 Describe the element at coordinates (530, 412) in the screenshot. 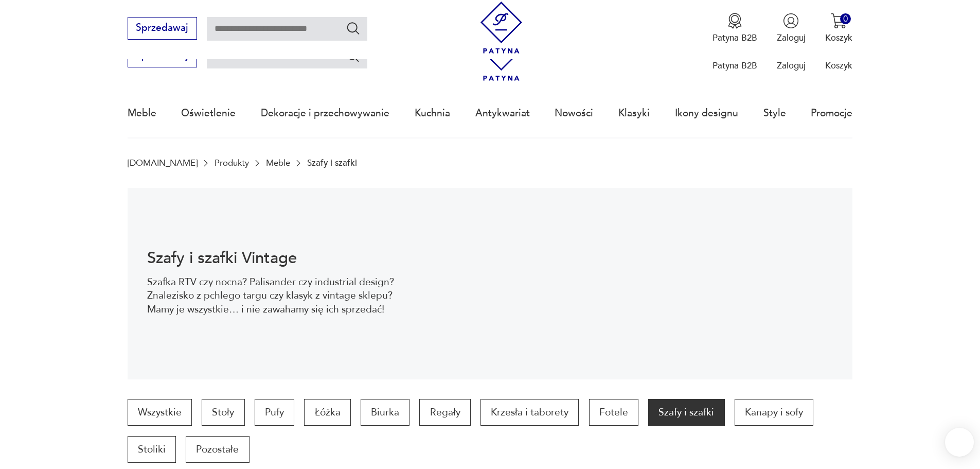

I see `a: Krzesła i taborety` at that location.